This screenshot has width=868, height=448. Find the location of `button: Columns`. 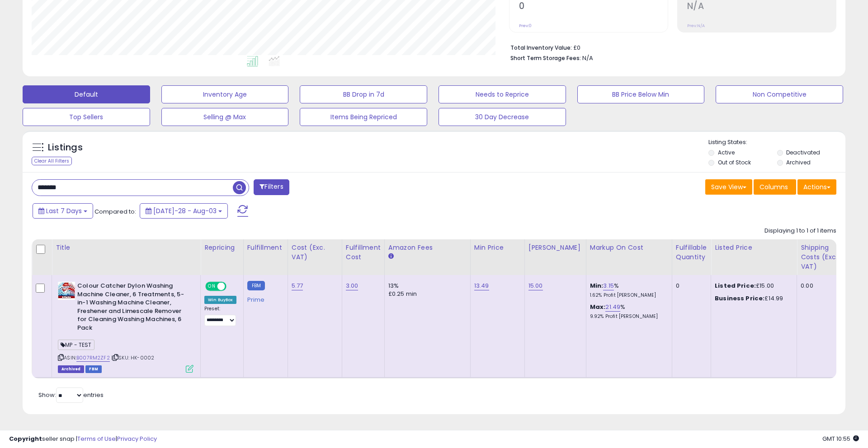

button: Columns is located at coordinates (775, 187).